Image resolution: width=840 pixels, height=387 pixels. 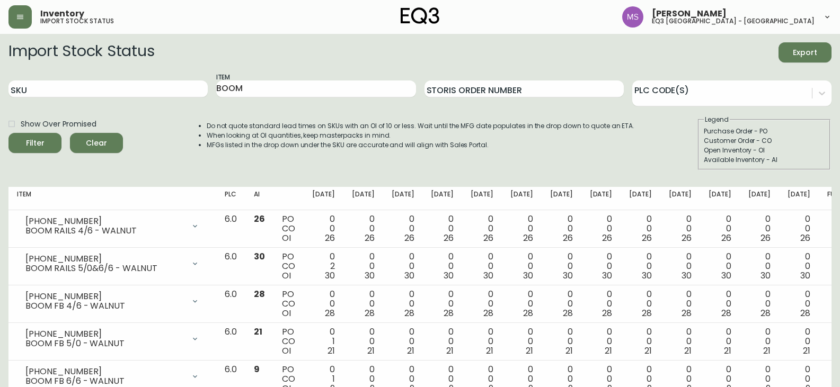 What do you see at coordinates (764, 150) in the screenshot?
I see `div: Open Inventory - OI` at bounding box center [764, 150].